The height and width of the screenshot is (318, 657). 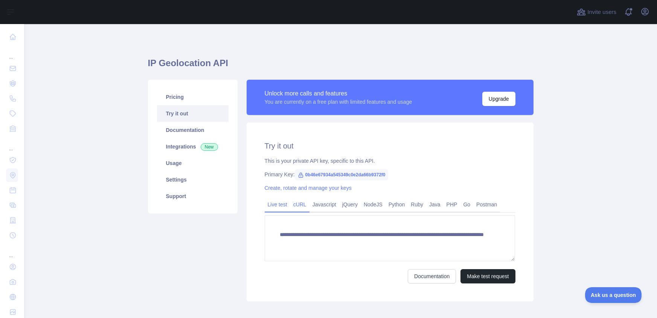 What do you see at coordinates (499, 99) in the screenshot?
I see `button: Upgrade` at bounding box center [499, 99].